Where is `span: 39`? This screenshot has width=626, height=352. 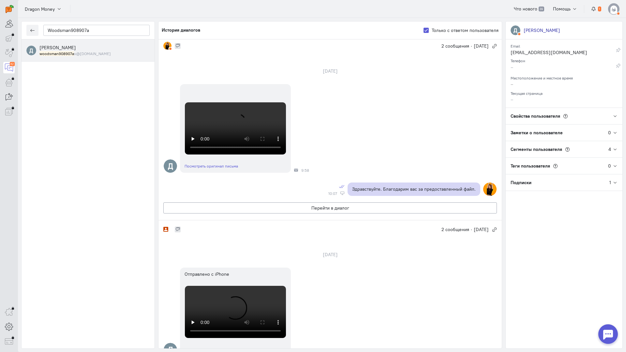 span: 39 is located at coordinates (541, 9).